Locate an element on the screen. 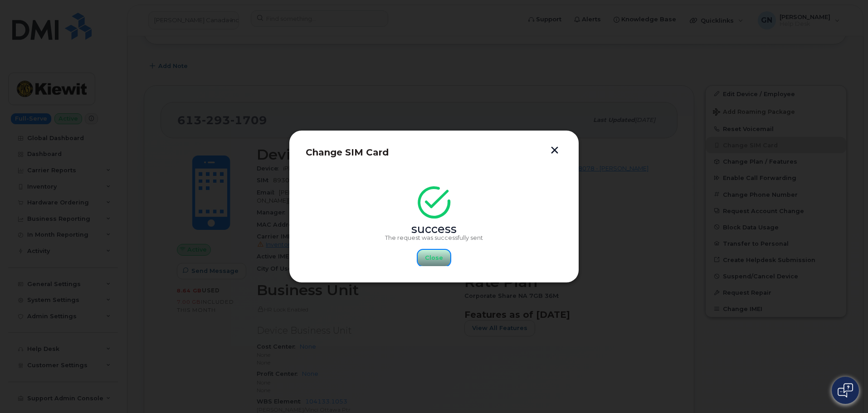  div: success is located at coordinates (434, 229).